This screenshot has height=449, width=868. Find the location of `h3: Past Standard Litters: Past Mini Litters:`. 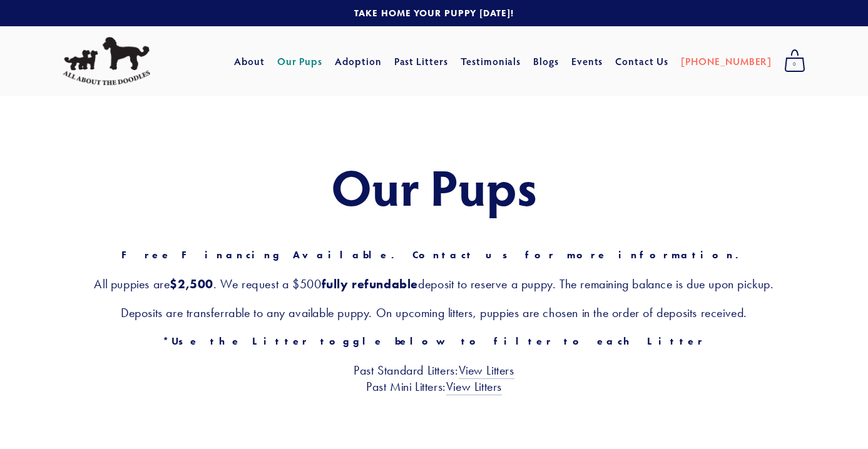

h3: Past Standard Litters: Past Mini Litters: is located at coordinates (433, 378).